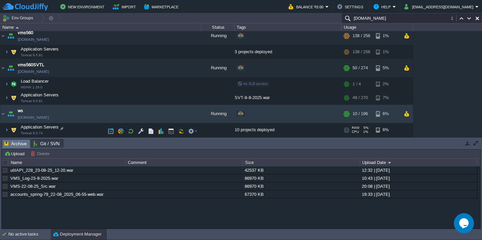  I want to click on button: Marketplace, so click(162, 7).